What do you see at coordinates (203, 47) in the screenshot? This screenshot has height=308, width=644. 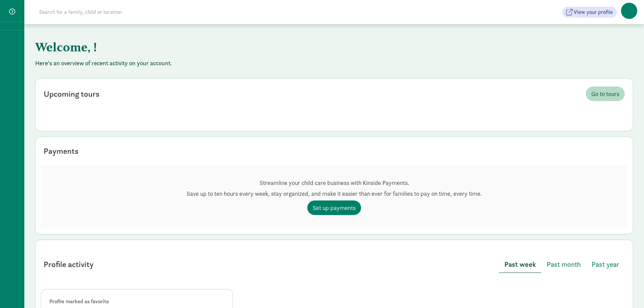 I see `h1: Welcome, !` at bounding box center [203, 47].